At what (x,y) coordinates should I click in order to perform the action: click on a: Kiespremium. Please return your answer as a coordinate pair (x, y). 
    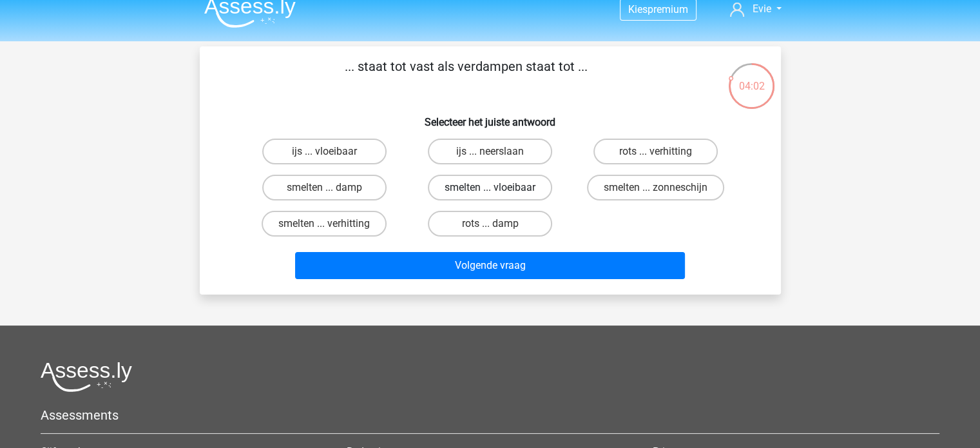
    Looking at the image, I should click on (658, 9).